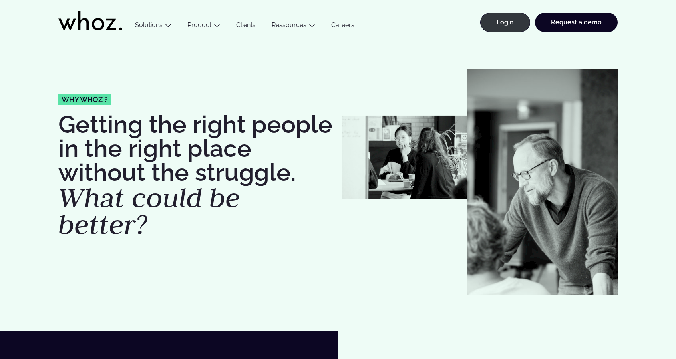 This screenshot has height=359, width=676. What do you see at coordinates (153, 26) in the screenshot?
I see `button: Solutions` at bounding box center [153, 26].